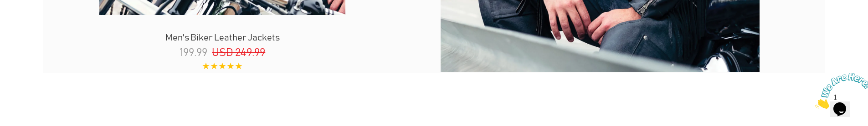 Image resolution: width=868 pixels, height=126 pixels. Describe the element at coordinates (28, 22) in the screenshot. I see `div: CloseChat attention grabber` at that location.